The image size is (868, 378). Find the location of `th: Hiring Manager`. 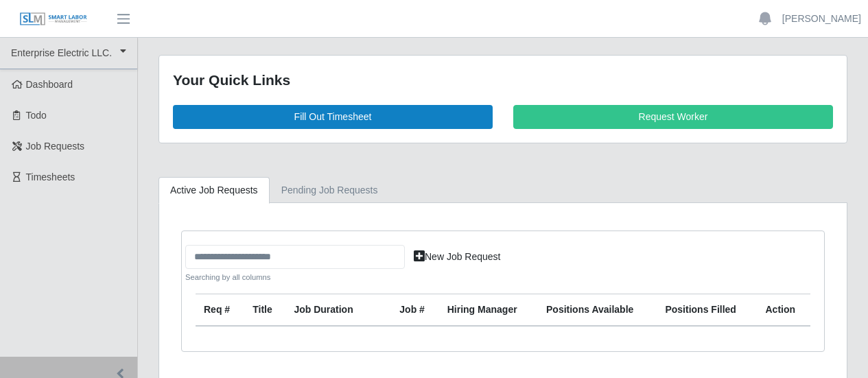

th: Hiring Manager is located at coordinates (489, 310).